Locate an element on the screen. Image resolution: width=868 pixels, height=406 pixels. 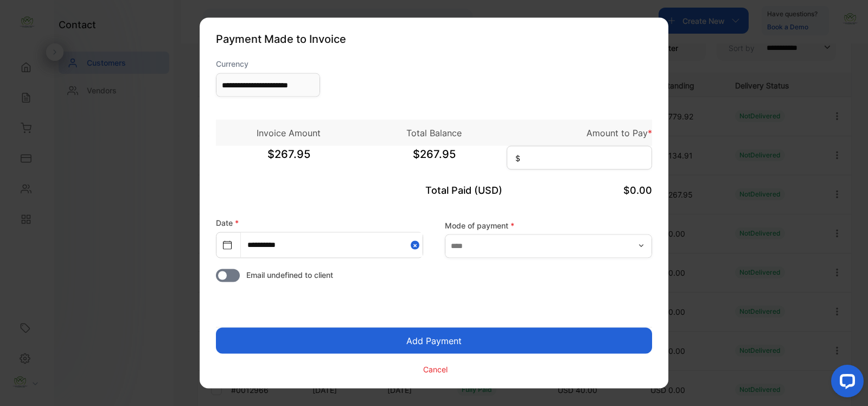
p: Total Paid (USD) is located at coordinates (434, 190).